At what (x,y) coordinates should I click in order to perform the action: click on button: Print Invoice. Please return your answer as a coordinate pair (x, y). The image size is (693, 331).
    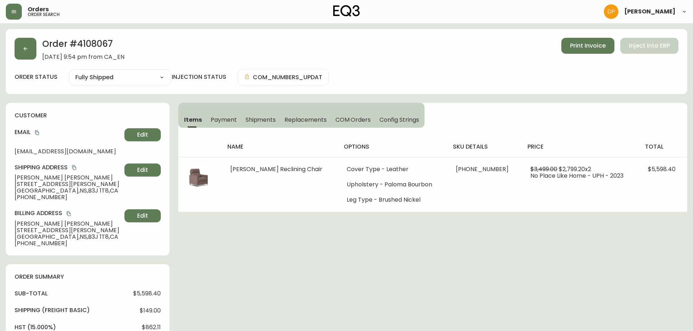
    Looking at the image, I should click on (588, 46).